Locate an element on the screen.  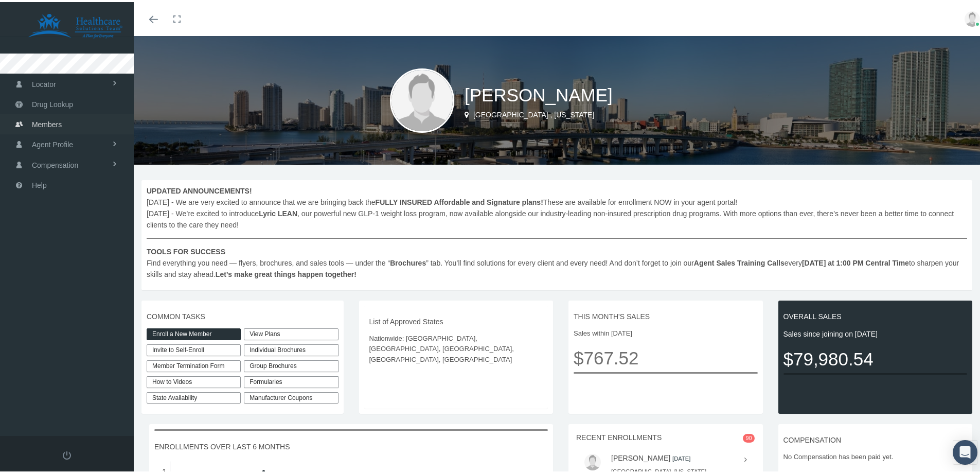
span: List of Approved States is located at coordinates (456, 319).